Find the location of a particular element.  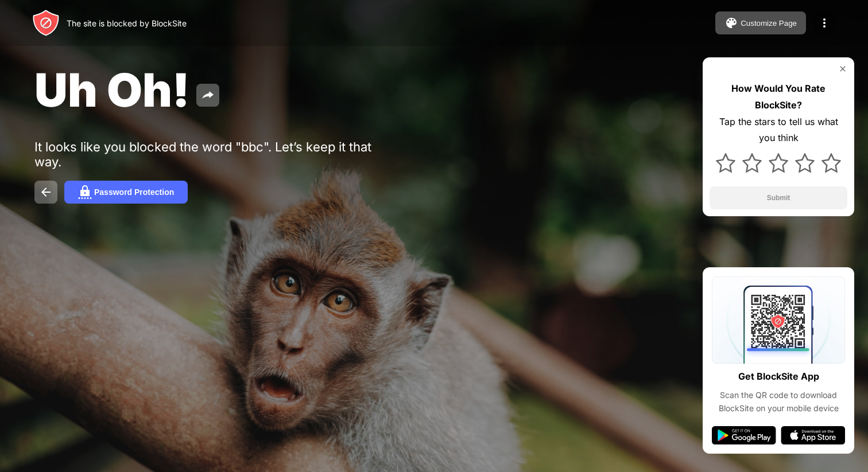

img: app-store.svg is located at coordinates (813, 436).